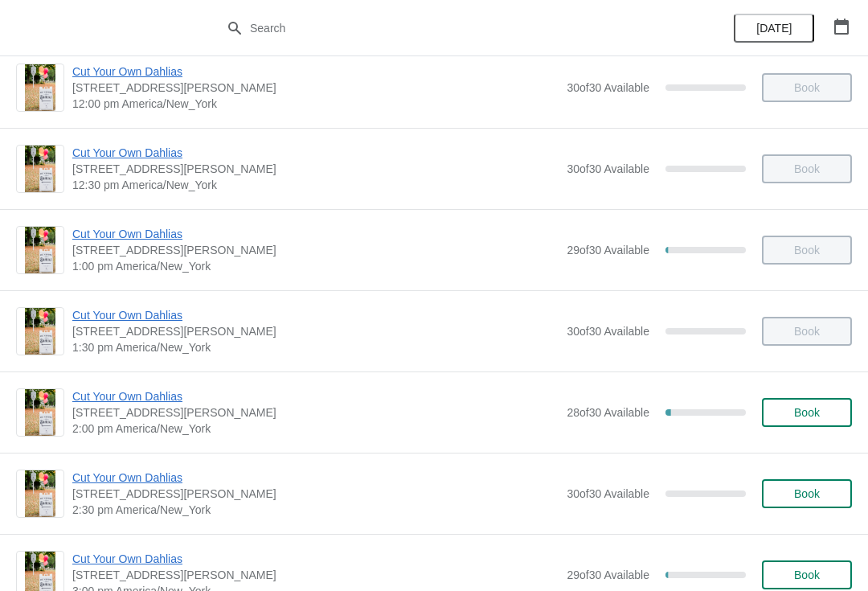  What do you see at coordinates (40, 413) in the screenshot?
I see `img: Cut Your Own Dahlias | 4 Jacobs Lane, Norwell, MA, USA | 2:00 pm America/New_York` at bounding box center [40, 413].